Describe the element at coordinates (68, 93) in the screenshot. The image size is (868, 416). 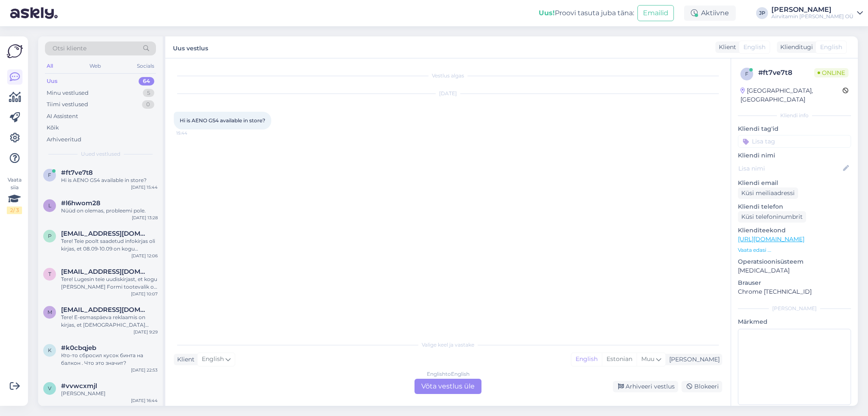
I see `div: Minu vestlused` at that location.